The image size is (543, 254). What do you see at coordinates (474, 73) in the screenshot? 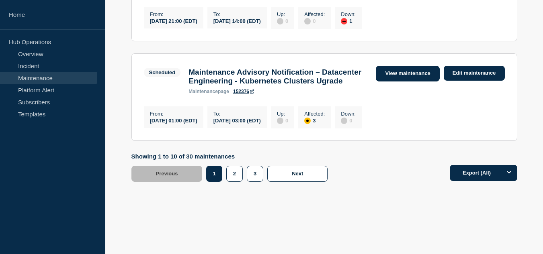
I see `a: Edit maintenance` at bounding box center [474, 73].